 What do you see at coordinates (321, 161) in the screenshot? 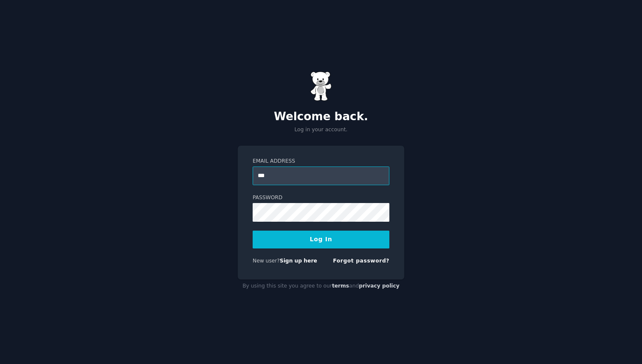
I see `label: Email Address` at bounding box center [321, 161].